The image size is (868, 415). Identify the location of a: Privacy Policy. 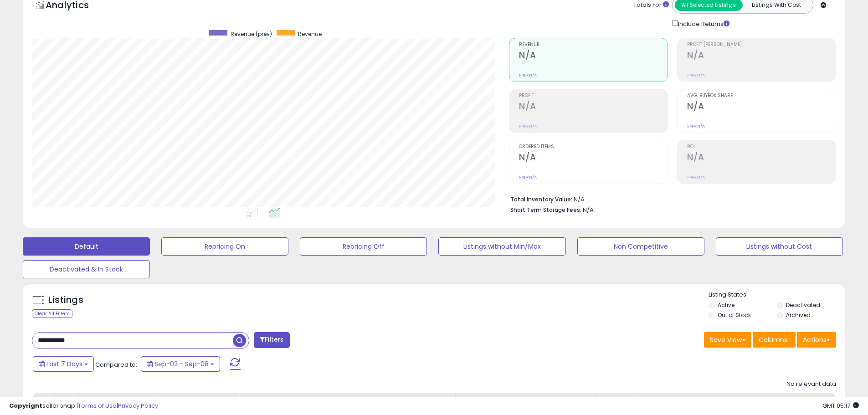
(138, 405).